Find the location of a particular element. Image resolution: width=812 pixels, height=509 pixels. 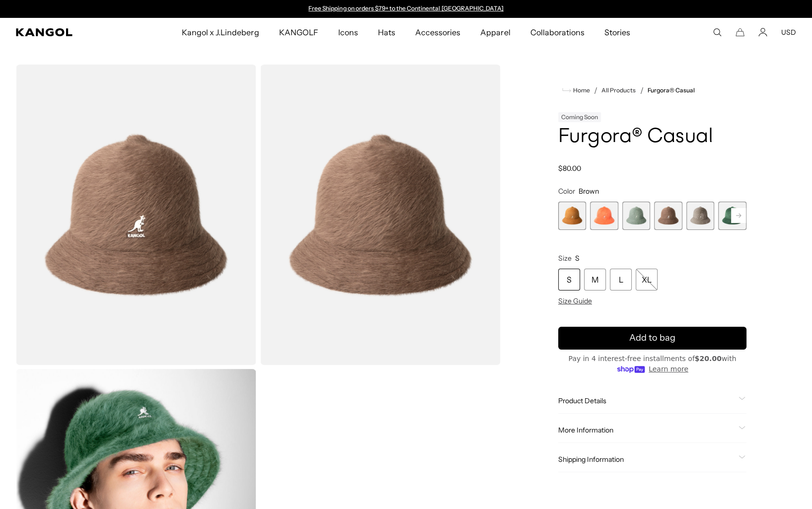

div: L is located at coordinates (621, 280).